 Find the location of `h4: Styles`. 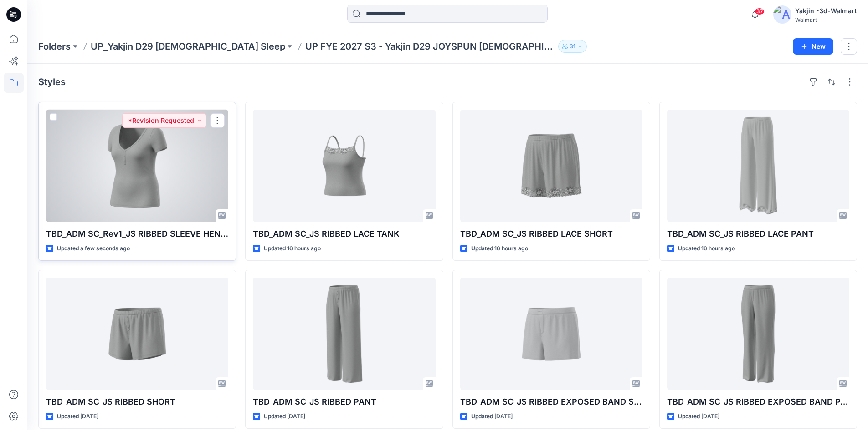

h4: Styles is located at coordinates (52, 82).